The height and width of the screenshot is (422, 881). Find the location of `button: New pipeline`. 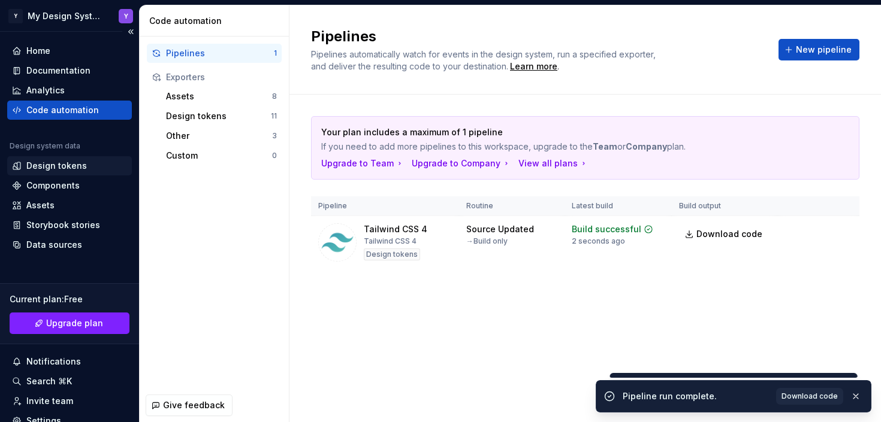

button: New pipeline is located at coordinates (818, 50).